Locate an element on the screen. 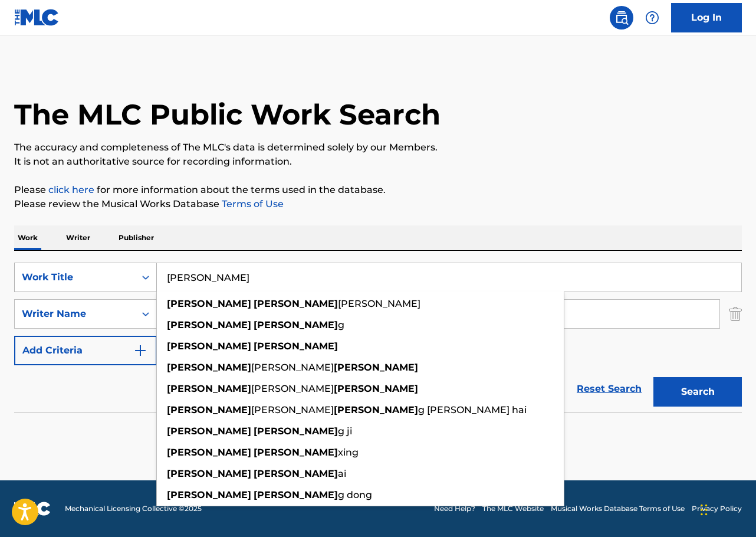 This screenshot has height=537, width=756. img: help is located at coordinates (652, 18).